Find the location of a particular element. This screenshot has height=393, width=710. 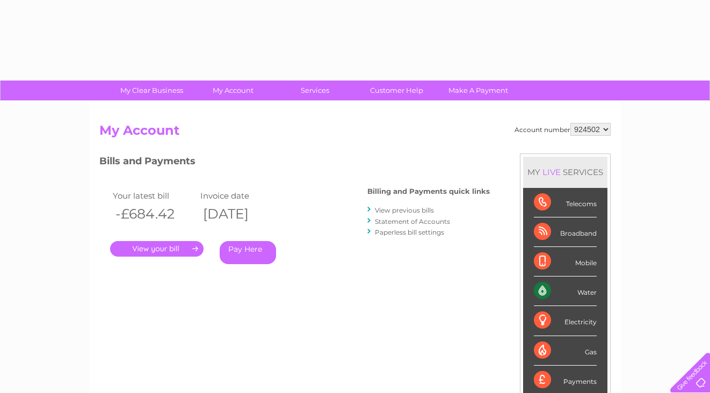

a: Services is located at coordinates (315, 90).